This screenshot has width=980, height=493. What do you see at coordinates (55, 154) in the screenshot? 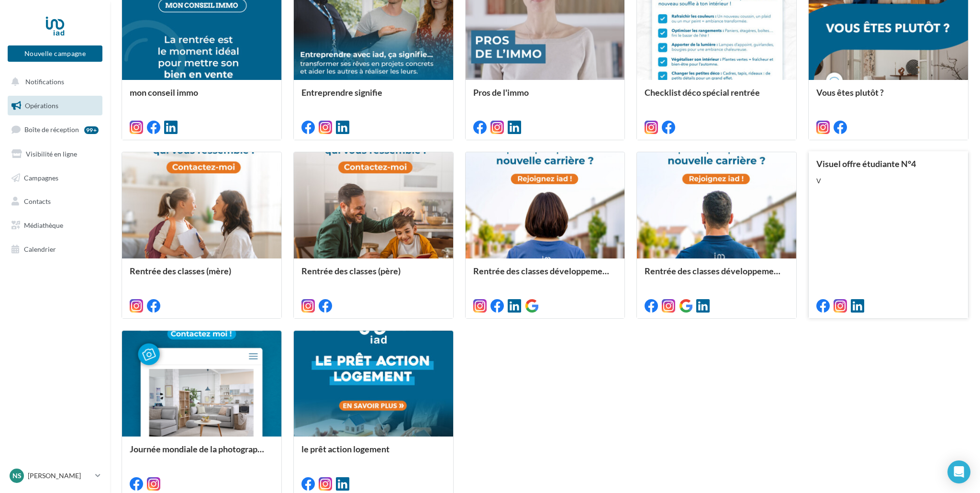
I see `a: Visibilité en ligne` at bounding box center [55, 154].